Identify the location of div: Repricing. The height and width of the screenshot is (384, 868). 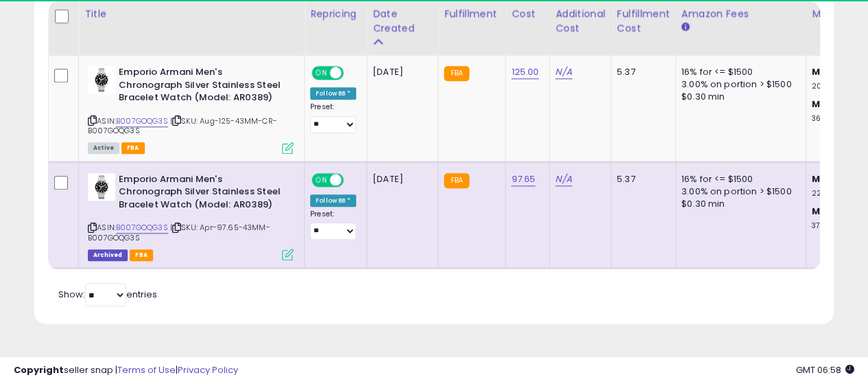
(335, 14).